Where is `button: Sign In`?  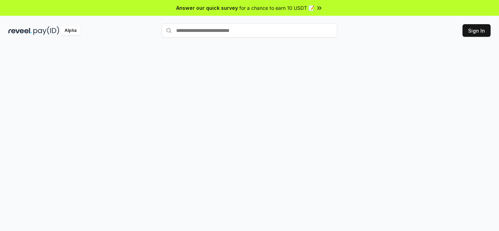
button: Sign In is located at coordinates (476, 31).